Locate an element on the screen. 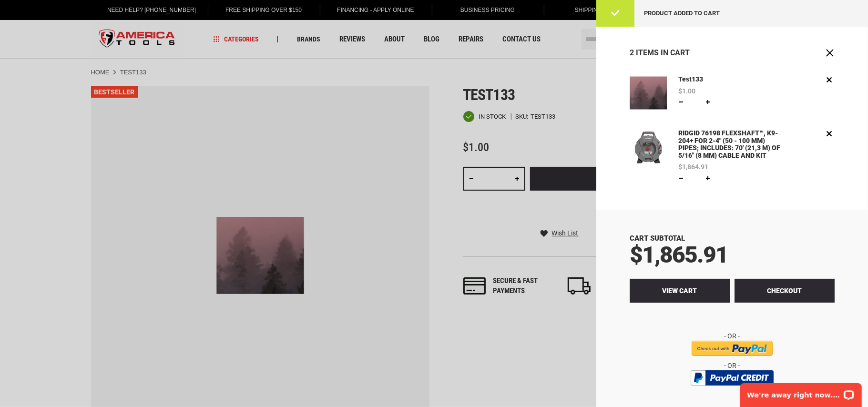 The image size is (868, 407). span: Cart Subtotal is located at coordinates (657, 238).